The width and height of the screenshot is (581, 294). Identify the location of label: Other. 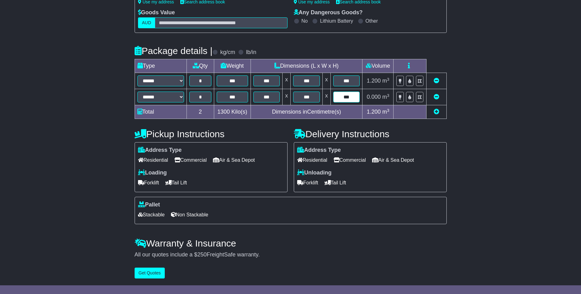
(372, 21).